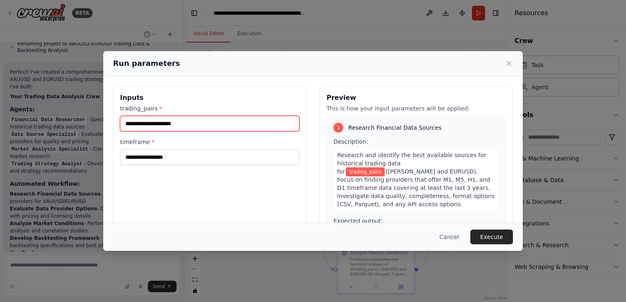 This screenshot has height=302, width=626. I want to click on span: Expected output:, so click(358, 221).